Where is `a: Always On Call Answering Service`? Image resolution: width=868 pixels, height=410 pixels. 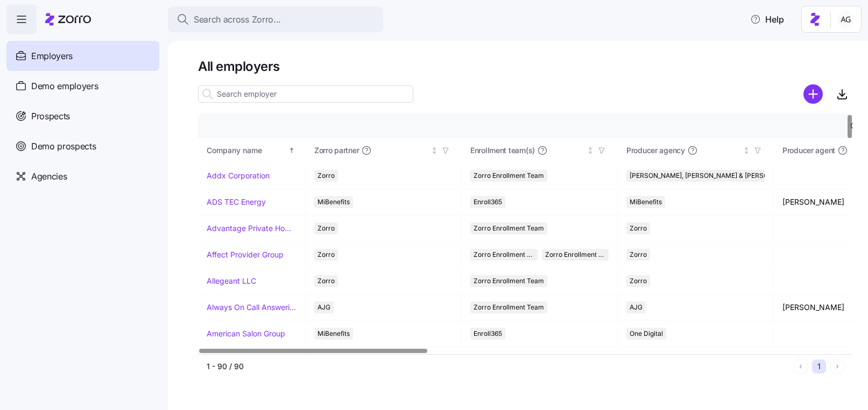
a: Always On Call Answering Service is located at coordinates (251, 308).